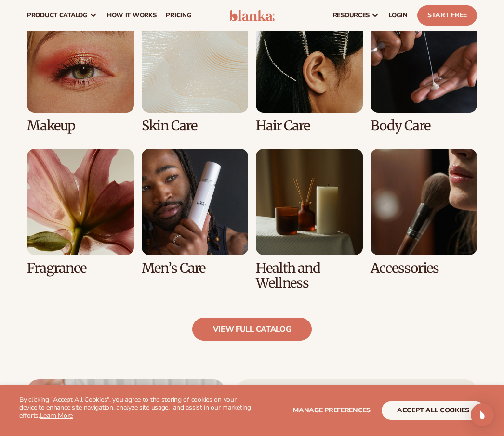  I want to click on h3: Hair Care, so click(309, 125).